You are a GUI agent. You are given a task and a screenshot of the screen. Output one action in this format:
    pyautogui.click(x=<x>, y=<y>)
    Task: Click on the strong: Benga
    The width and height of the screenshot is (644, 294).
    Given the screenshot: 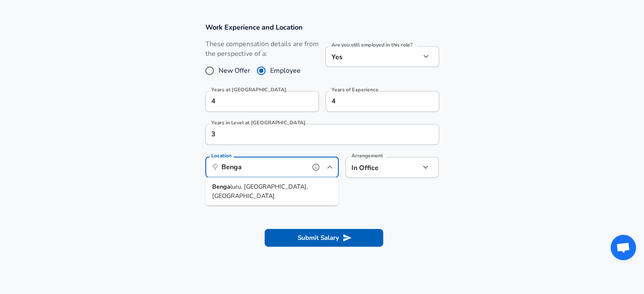 What is the action you would take?
    pyautogui.click(x=221, y=186)
    